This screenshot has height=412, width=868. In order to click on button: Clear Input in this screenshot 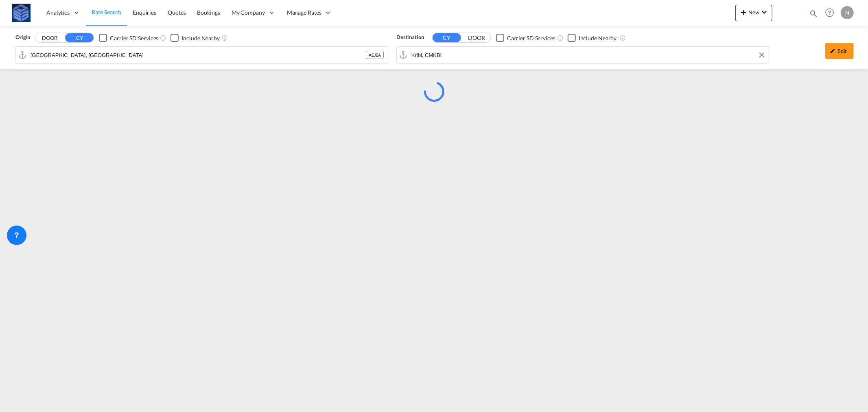, I will do `click(762, 55)`.